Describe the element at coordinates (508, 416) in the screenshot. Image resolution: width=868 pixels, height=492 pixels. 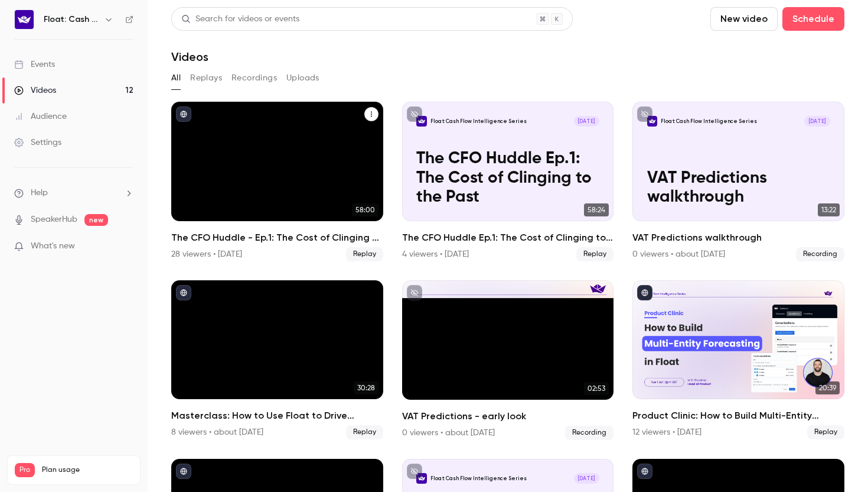
I see `h2: VAT Predictions - early look` at that location.